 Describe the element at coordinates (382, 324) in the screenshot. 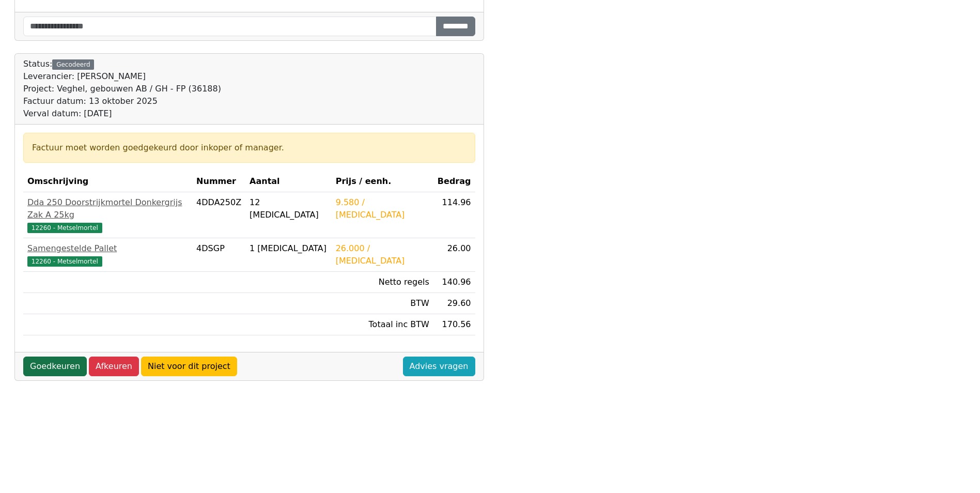

I see `td: Totaal inc BTW` at that location.